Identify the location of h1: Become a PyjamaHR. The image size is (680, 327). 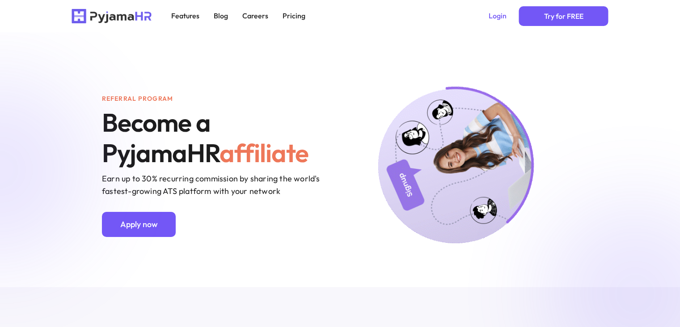
(209, 137).